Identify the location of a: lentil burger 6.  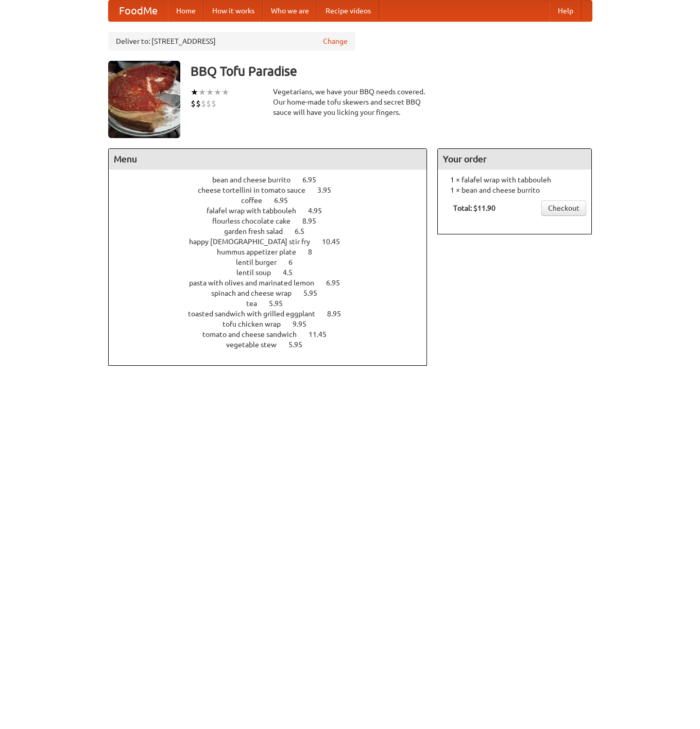
(274, 262).